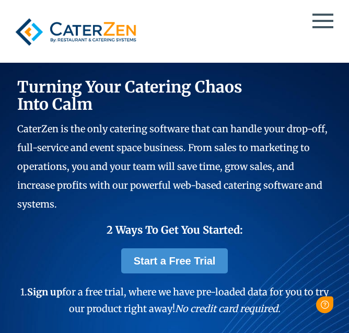 This screenshot has width=349, height=333. What do you see at coordinates (44, 291) in the screenshot?
I see `span: Sign up` at bounding box center [44, 291].